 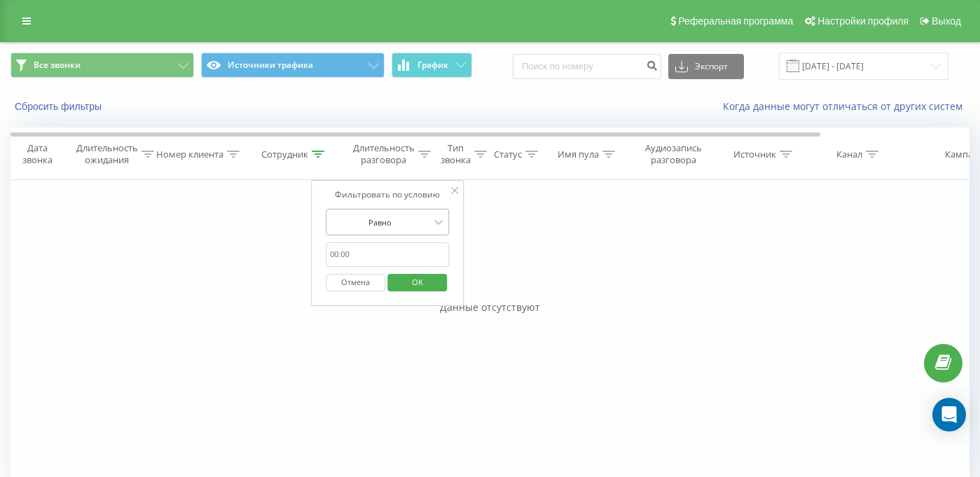 What do you see at coordinates (37, 155) in the screenshot?
I see `div: Дата звонка` at bounding box center [37, 155].